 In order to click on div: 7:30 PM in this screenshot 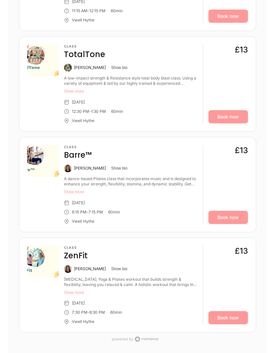, I will do `click(79, 312)`.